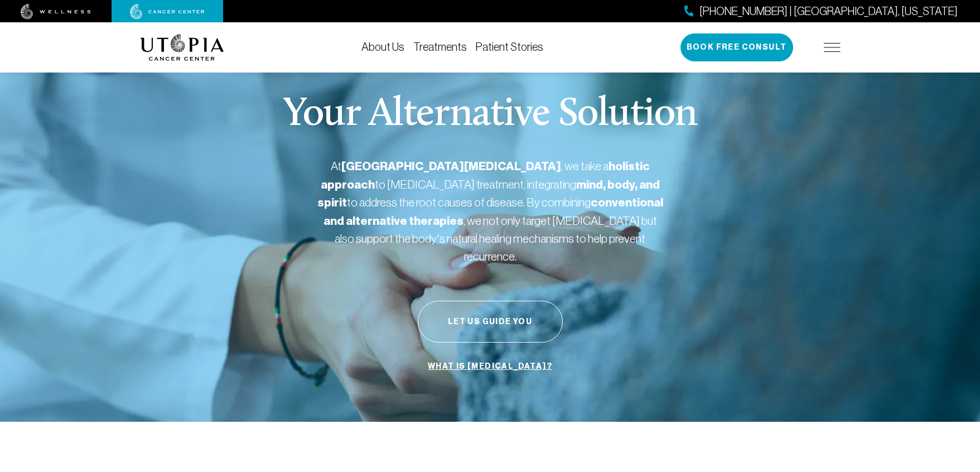 The image size is (980, 472). What do you see at coordinates (56, 11) in the screenshot?
I see `img: wellness` at bounding box center [56, 11].